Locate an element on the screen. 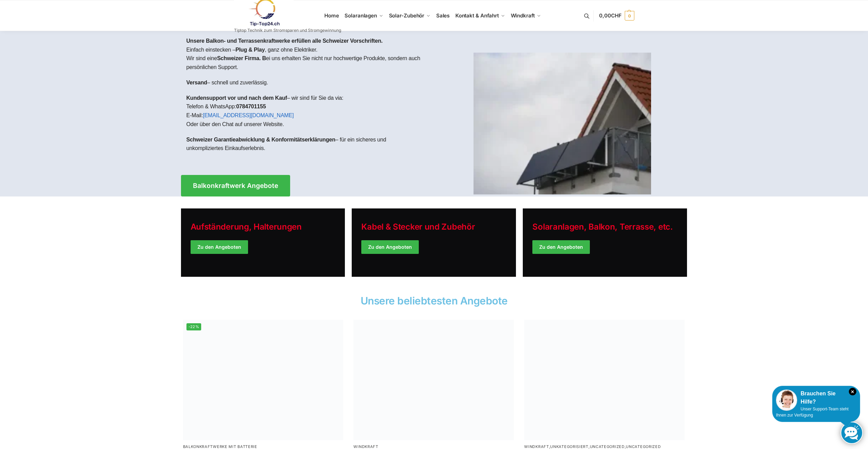  span: CHF is located at coordinates (616, 16).